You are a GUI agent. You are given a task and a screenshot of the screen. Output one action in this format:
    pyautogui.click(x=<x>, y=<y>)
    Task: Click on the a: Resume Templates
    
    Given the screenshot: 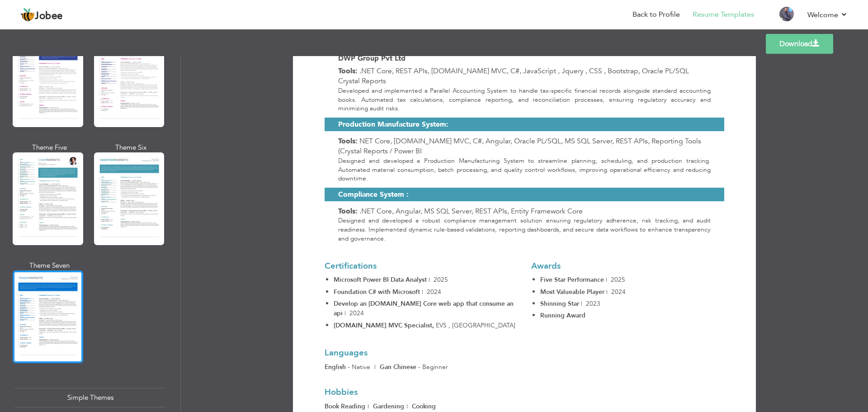 What is the action you would take?
    pyautogui.click(x=723, y=14)
    